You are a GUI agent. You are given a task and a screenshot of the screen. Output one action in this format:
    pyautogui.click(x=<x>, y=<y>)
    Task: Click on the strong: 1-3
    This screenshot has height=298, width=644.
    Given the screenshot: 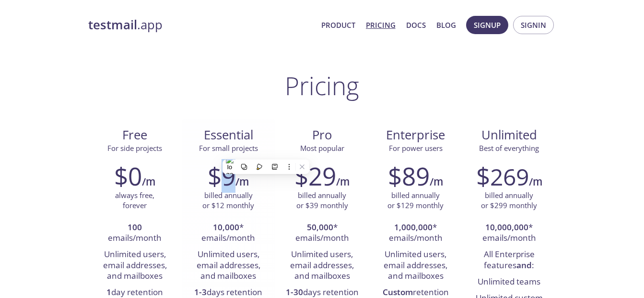 What is the action you would take?
    pyautogui.click(x=201, y=291)
    